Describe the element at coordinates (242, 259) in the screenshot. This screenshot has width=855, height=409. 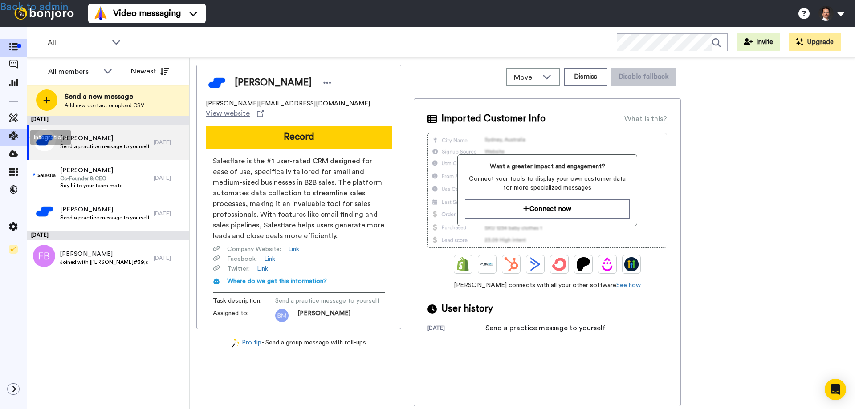
I see `span: Facebook :` at that location.